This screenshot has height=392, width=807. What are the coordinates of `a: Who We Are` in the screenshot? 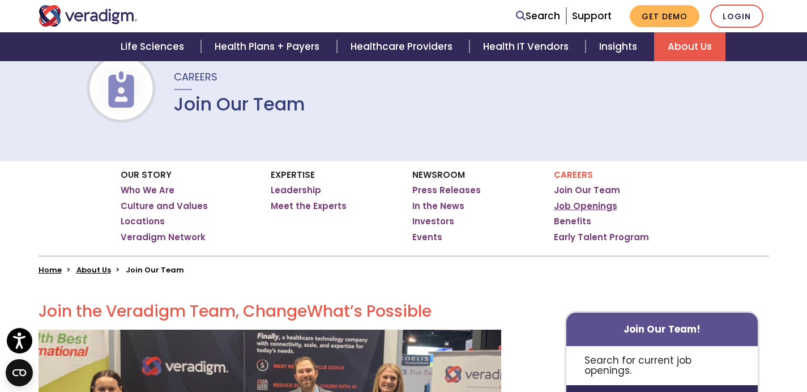 It's located at (147, 190).